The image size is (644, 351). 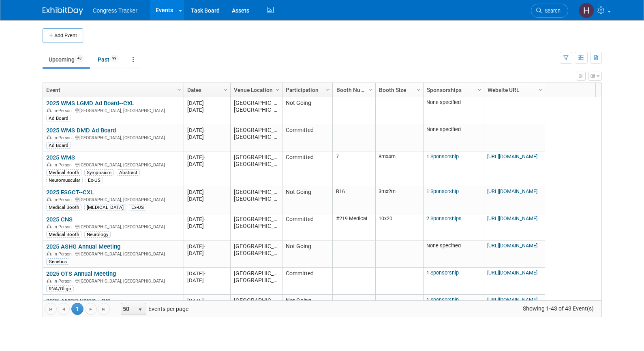 I want to click on div: RNA/Oligo, so click(x=60, y=289).